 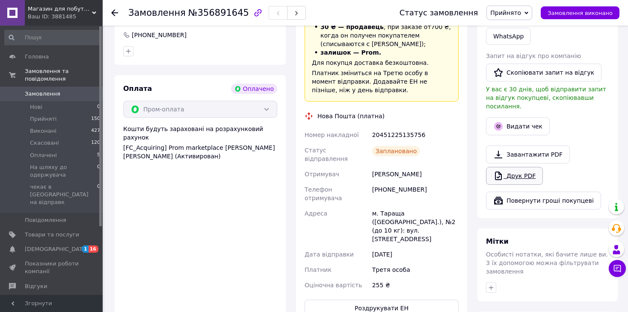 I want to click on span: Повідомлення, so click(x=45, y=221).